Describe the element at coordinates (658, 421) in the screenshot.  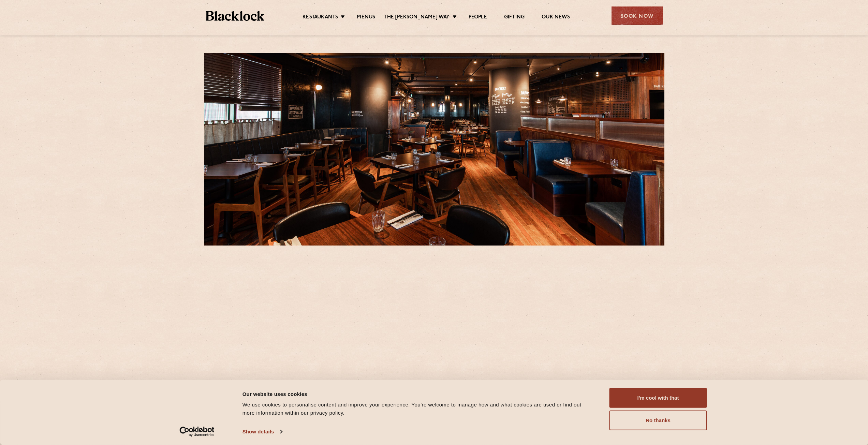
I see `button: No thanks` at that location.